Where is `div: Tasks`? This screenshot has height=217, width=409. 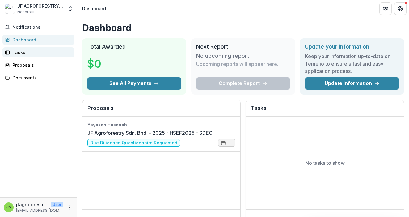
div: Tasks is located at coordinates (41, 52).